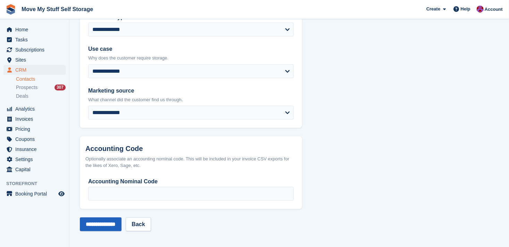  Describe the element at coordinates (36, 129) in the screenshot. I see `span: Pricing` at that location.